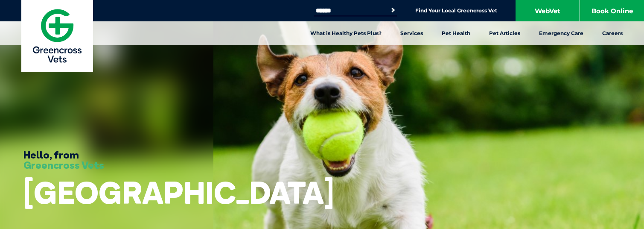 Image resolution: width=644 pixels, height=229 pixels. I want to click on a: Careers, so click(612, 34).